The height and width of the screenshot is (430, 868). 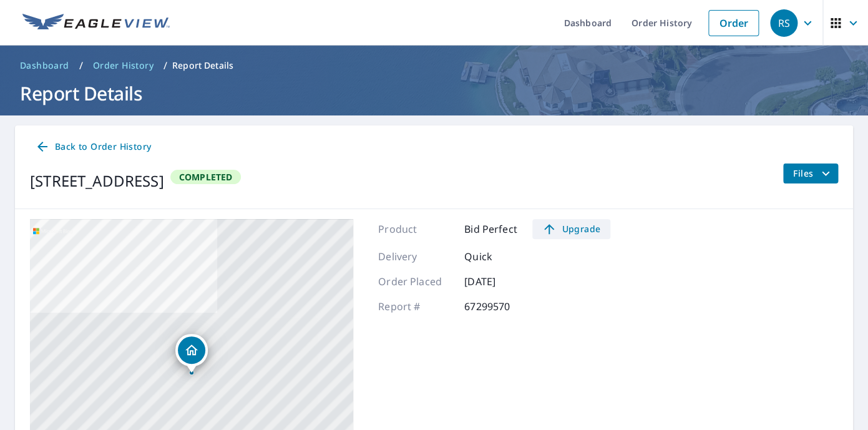 I want to click on a: Order History, so click(x=123, y=65).